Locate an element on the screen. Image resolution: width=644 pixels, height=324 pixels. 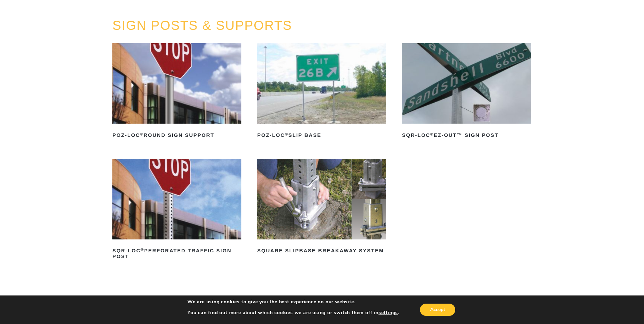
button: Accept is located at coordinates (438, 310).